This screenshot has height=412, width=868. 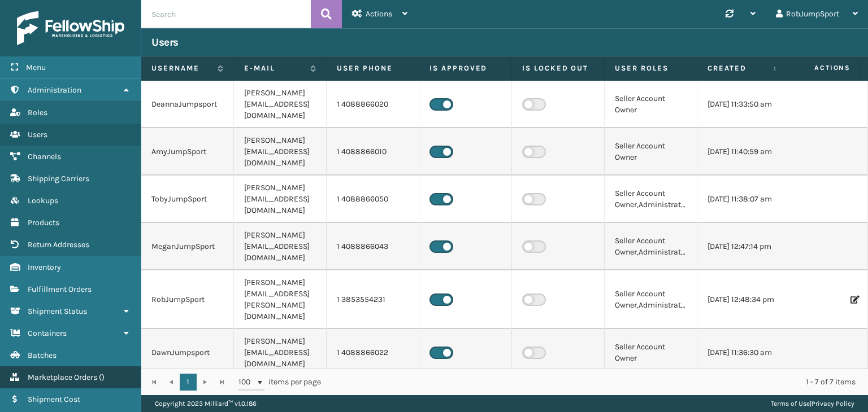 I want to click on span: Batches, so click(x=42, y=355).